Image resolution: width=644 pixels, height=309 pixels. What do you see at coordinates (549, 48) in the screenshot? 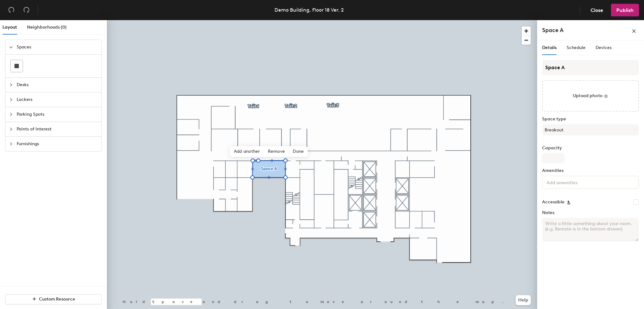
I see `span: Details` at bounding box center [549, 48].